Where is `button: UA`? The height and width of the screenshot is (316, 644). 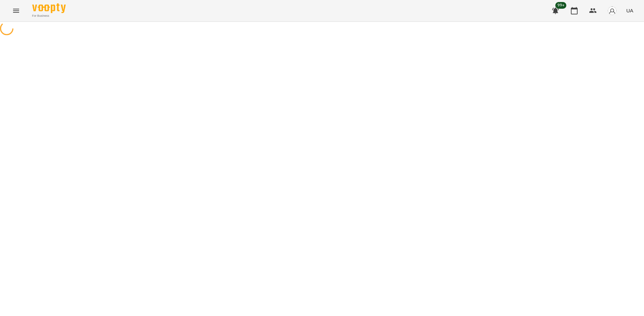
button: UA is located at coordinates (629, 10).